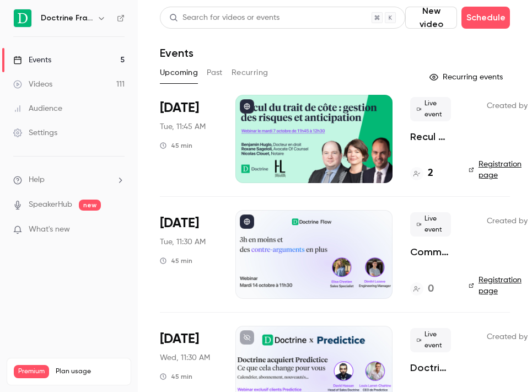 The image size is (532, 392). Describe the element at coordinates (69, 180) in the screenshot. I see `li: help-dropdown-opener` at that location.